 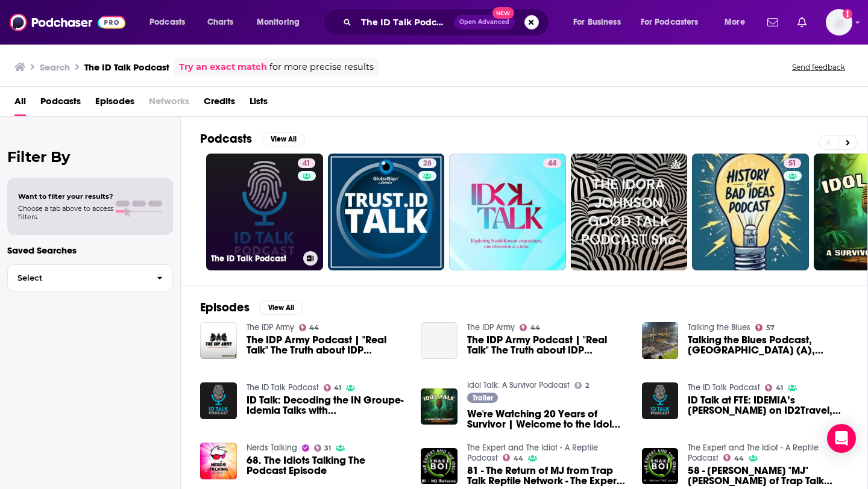 What do you see at coordinates (839, 22) in the screenshot?
I see `img: User Profile` at bounding box center [839, 22].